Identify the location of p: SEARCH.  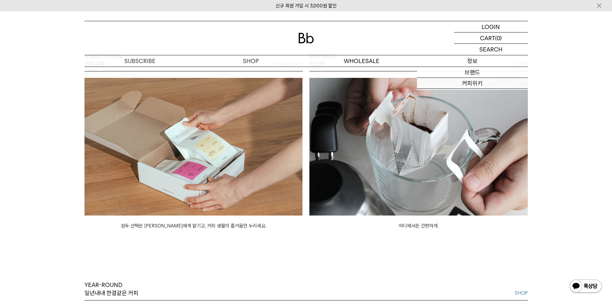
(491, 49).